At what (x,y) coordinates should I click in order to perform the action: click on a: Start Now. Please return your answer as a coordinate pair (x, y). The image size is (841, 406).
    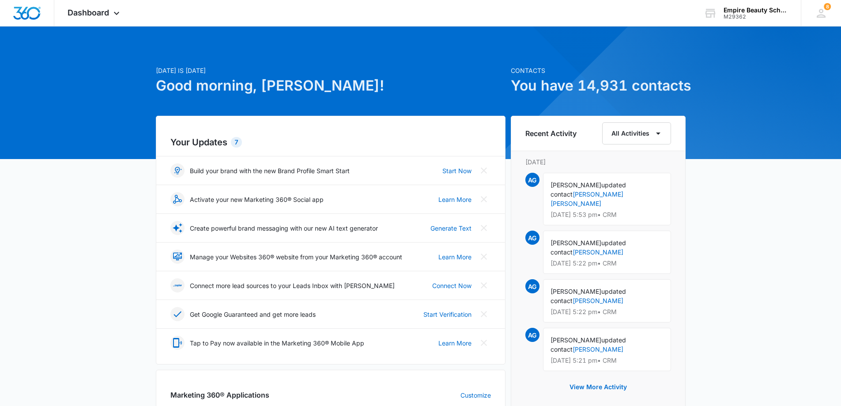
    Looking at the image, I should click on (457, 170).